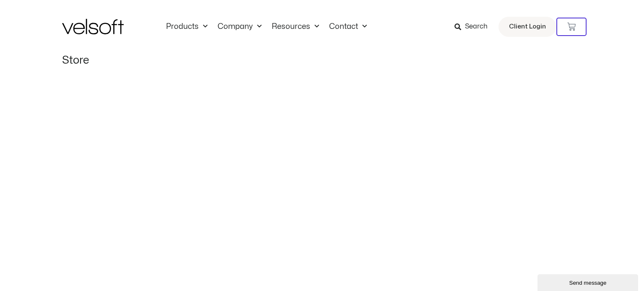 This screenshot has width=644, height=291. Describe the element at coordinates (239, 27) in the screenshot. I see `a: CompanyMenu Toggle` at that location.